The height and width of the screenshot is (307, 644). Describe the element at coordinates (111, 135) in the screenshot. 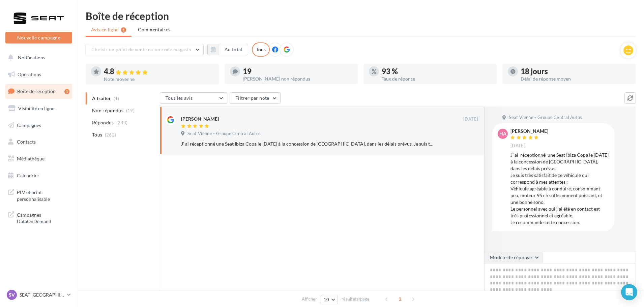

I see `span: (262)` at that location.